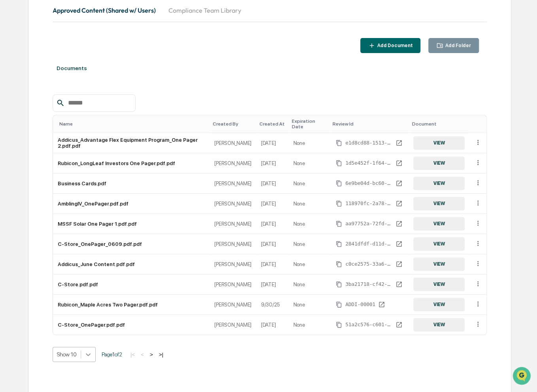 This screenshot has width=537, height=392. What do you see at coordinates (76, 199) in the screenshot?
I see `a: Powered byPylon` at bounding box center [76, 199].